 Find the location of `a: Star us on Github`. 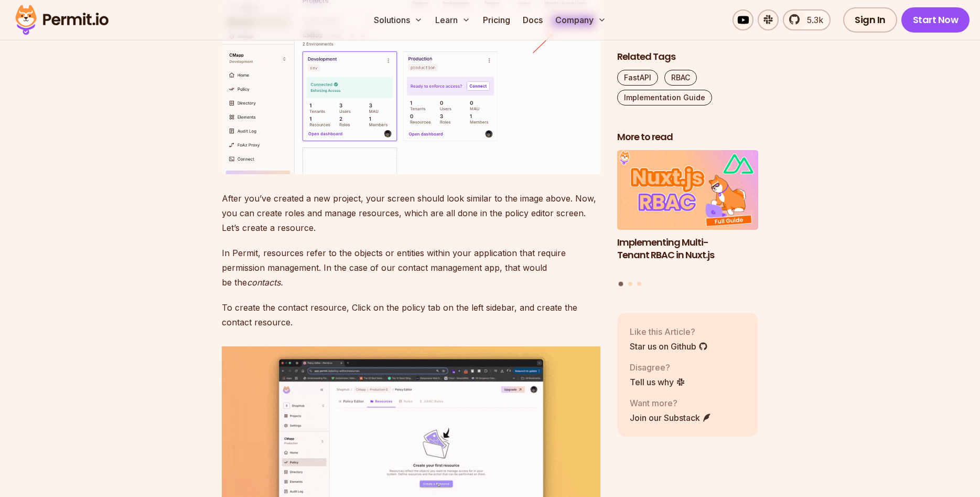

a: Star us on Github is located at coordinates (669, 346).